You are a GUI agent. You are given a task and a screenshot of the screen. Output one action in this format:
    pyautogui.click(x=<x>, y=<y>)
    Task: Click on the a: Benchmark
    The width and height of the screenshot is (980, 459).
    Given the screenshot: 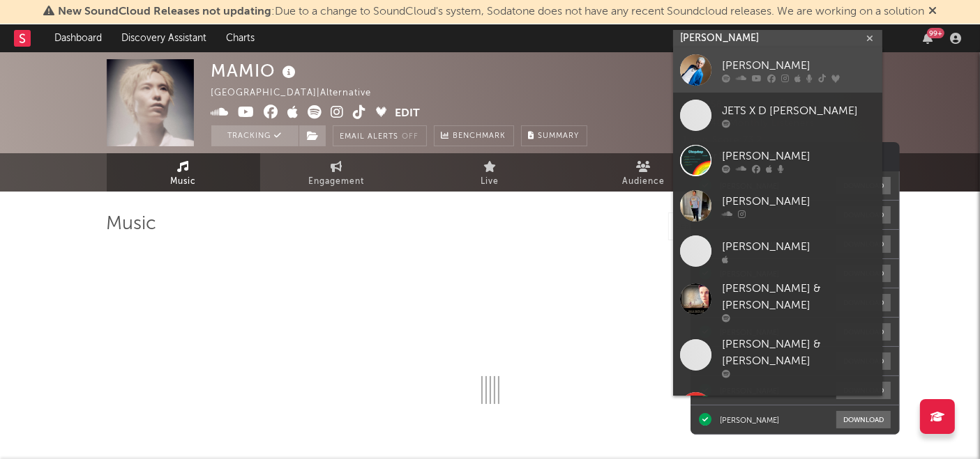 What is the action you would take?
    pyautogui.click(x=474, y=136)
    